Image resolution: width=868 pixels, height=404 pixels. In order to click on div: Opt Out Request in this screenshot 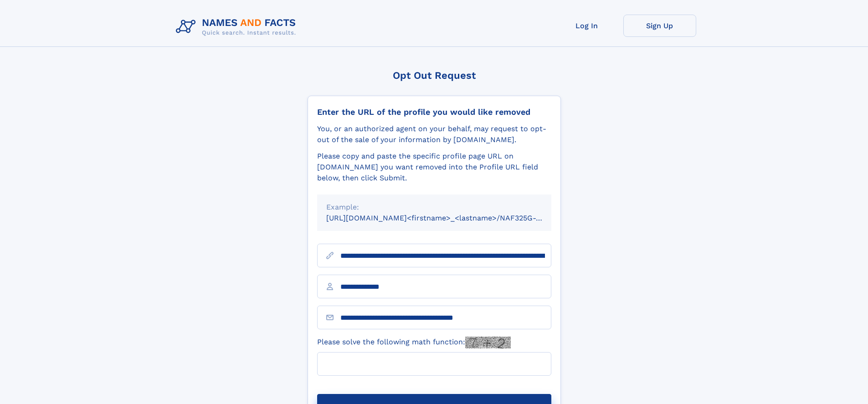, I will do `click(434, 75)`.